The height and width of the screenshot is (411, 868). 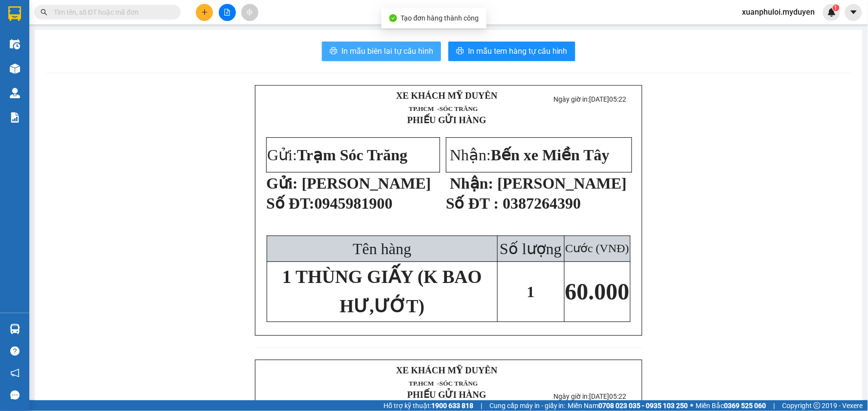 What do you see at coordinates (290, 203) in the screenshot?
I see `span: Số ĐT:` at bounding box center [290, 203].